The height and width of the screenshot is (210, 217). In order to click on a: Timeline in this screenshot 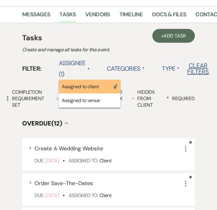, I will do `click(131, 16)`.